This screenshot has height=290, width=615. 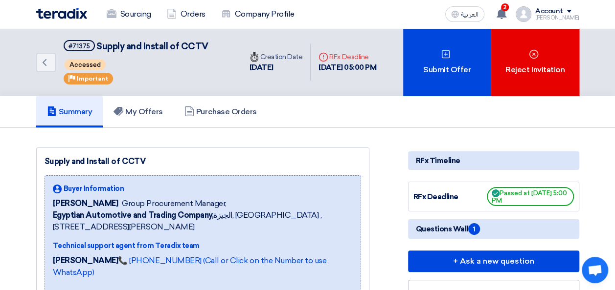 I want to click on div: Reject Invitation, so click(x=535, y=62).